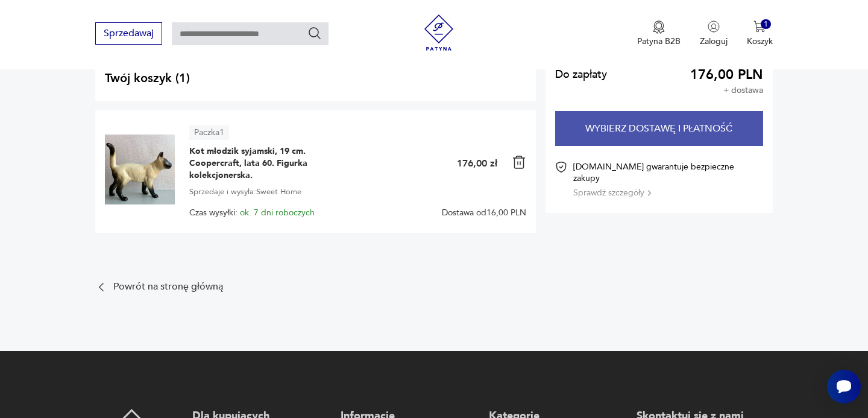 This screenshot has width=868, height=418. Describe the element at coordinates (128, 34) in the screenshot. I see `a: Sprzedawaj` at that location.